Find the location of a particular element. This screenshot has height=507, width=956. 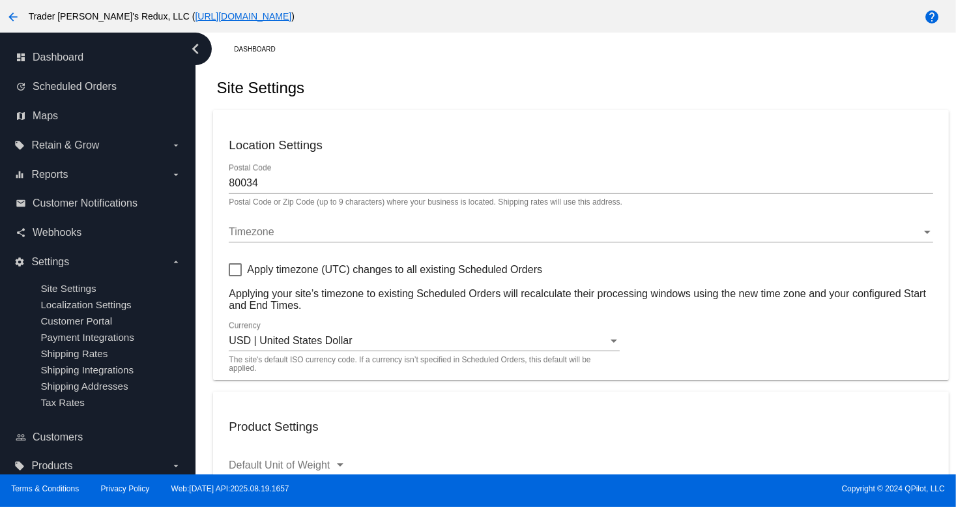

span: Scheduled Orders is located at coordinates (74, 87).